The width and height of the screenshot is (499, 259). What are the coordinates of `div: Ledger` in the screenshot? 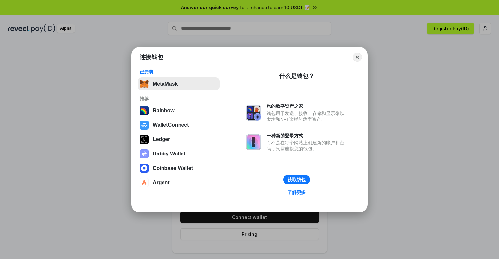 It's located at (161, 140).